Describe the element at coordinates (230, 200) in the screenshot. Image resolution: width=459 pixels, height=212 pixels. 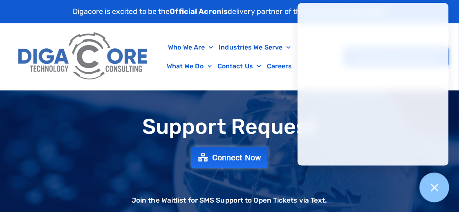
I see `h2: Join the Waitlist for SMS Support to Open Tickets via Text.` at that location.